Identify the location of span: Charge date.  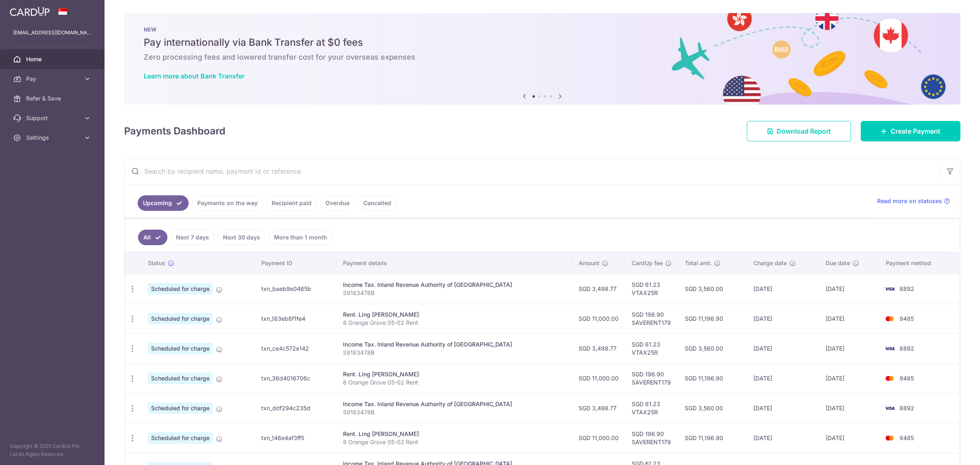
(770, 263).